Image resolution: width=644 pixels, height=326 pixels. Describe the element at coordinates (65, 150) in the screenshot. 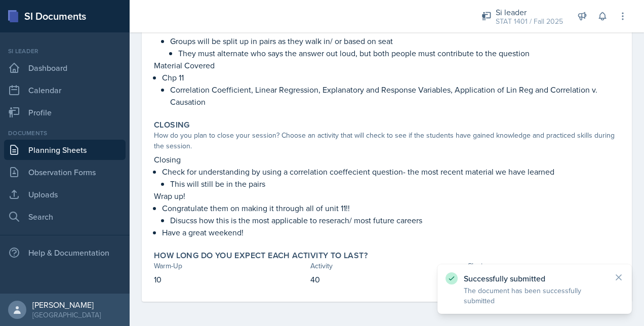

I see `a: Planning Sheets` at that location.